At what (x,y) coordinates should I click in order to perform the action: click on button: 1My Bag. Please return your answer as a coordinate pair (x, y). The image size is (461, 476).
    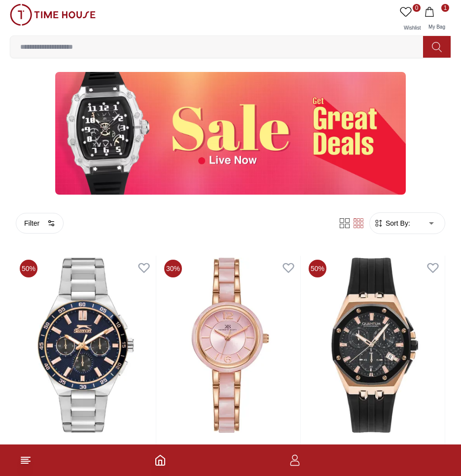
    Looking at the image, I should click on (437, 20).